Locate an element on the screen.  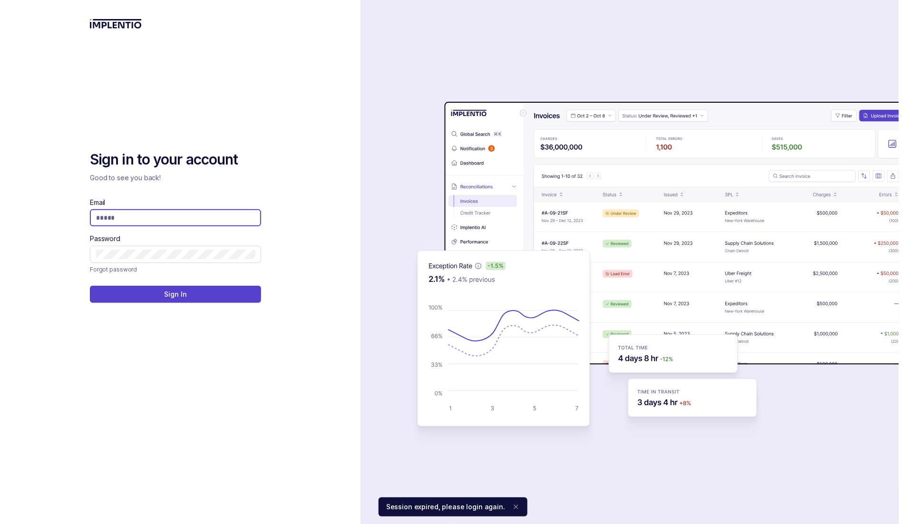
p: Forgot password is located at coordinates (113, 270).